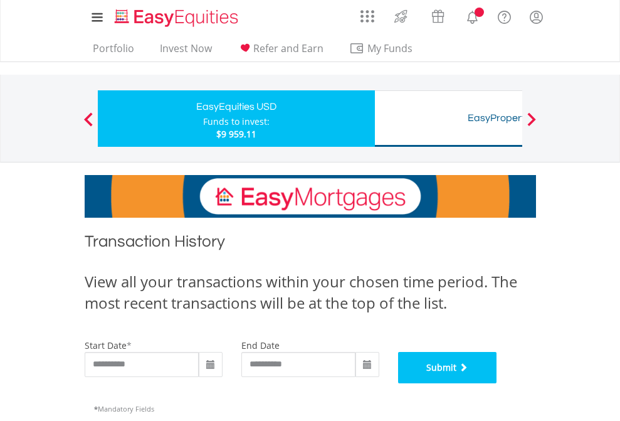 Image resolution: width=620 pixels, height=421 pixels. Describe the element at coordinates (105, 345) in the screenshot. I see `label: start date` at that location.